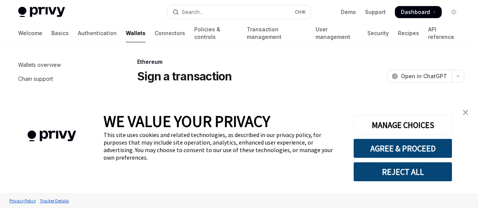  What do you see at coordinates (378, 33) in the screenshot?
I see `a: Security` at bounding box center [378, 33].